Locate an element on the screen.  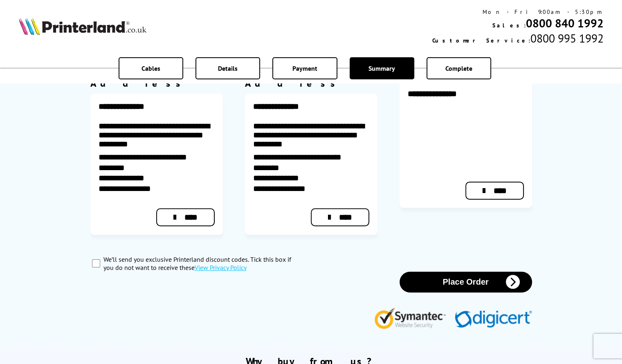
b: 0800 840 1992 is located at coordinates (565, 23).